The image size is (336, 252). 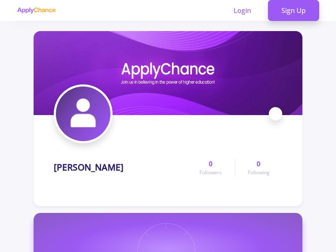 I want to click on span: Followers, so click(x=211, y=173).